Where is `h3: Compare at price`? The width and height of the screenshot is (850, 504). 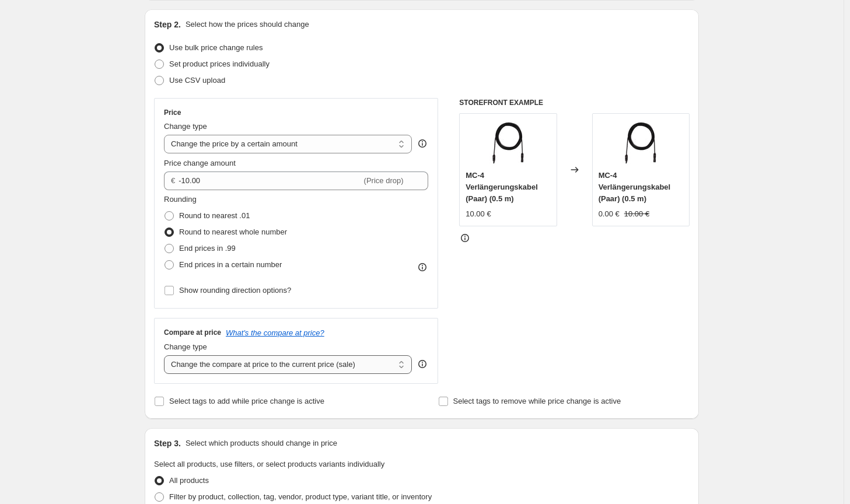 h3: Compare at price is located at coordinates (193, 332).